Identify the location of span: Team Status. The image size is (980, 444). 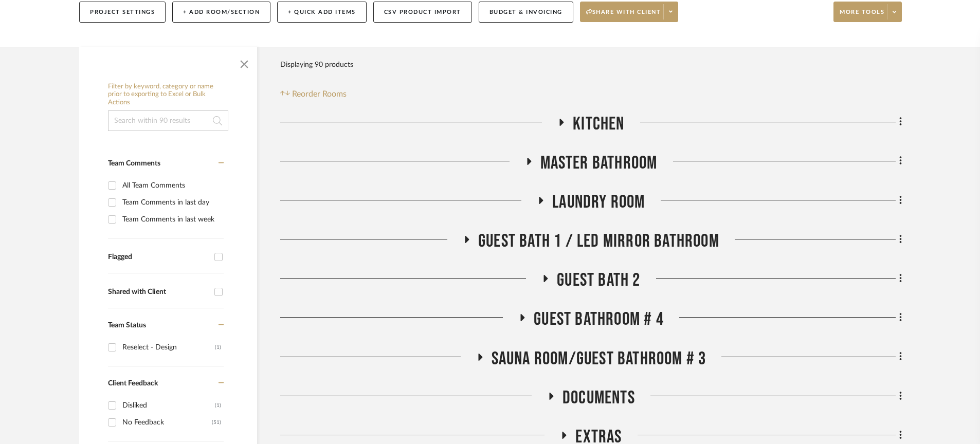
(127, 325).